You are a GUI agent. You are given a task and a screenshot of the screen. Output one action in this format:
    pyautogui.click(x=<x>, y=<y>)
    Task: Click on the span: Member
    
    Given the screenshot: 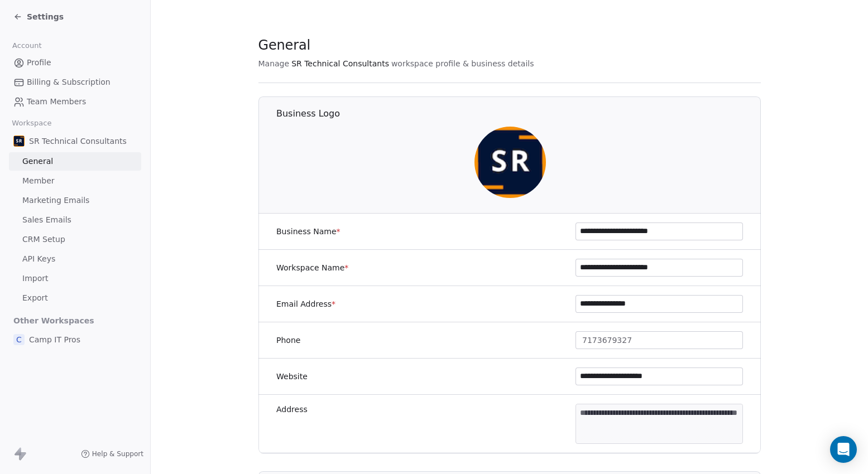 What is the action you would take?
    pyautogui.click(x=39, y=181)
    